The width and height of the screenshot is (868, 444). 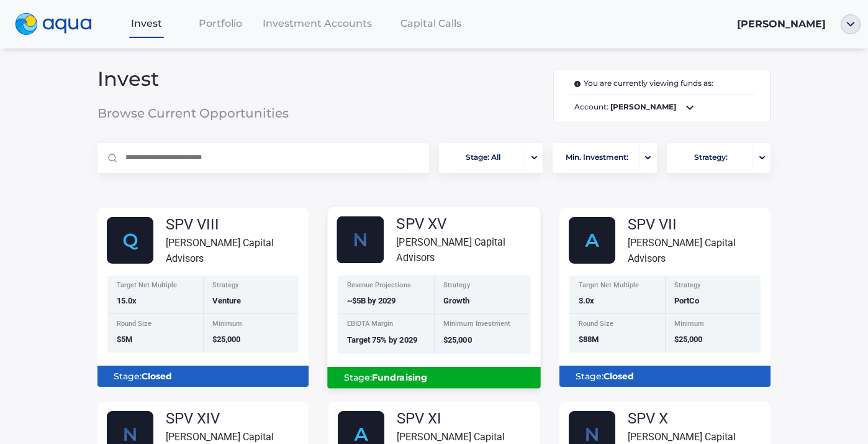 What do you see at coordinates (687, 300) in the screenshot?
I see `span: PortCo` at bounding box center [687, 300].